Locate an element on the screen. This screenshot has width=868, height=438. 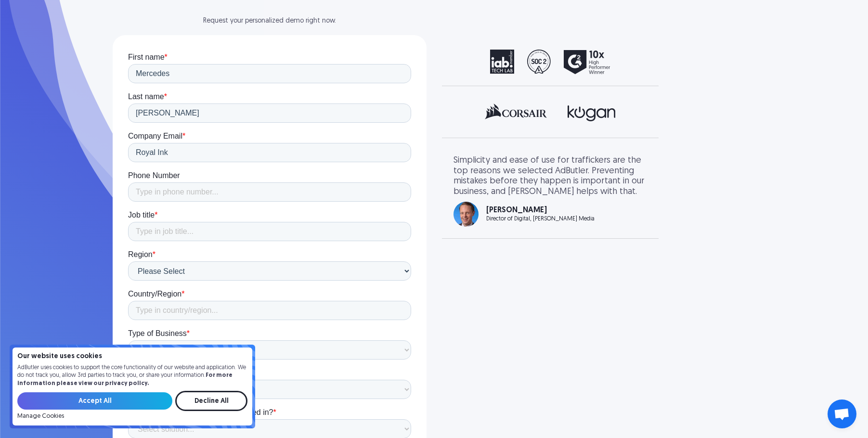
input: Accept All is located at coordinates (95, 401).